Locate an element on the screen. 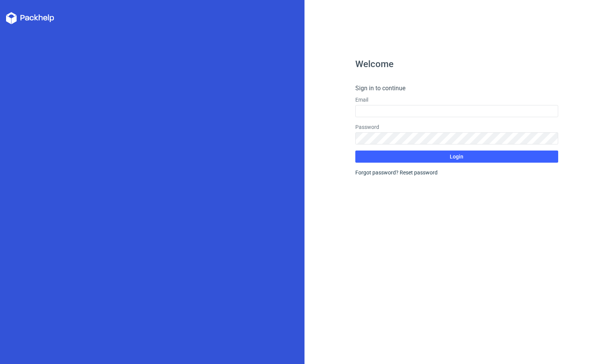 The height and width of the screenshot is (364, 609). label: Password is located at coordinates (457, 127).